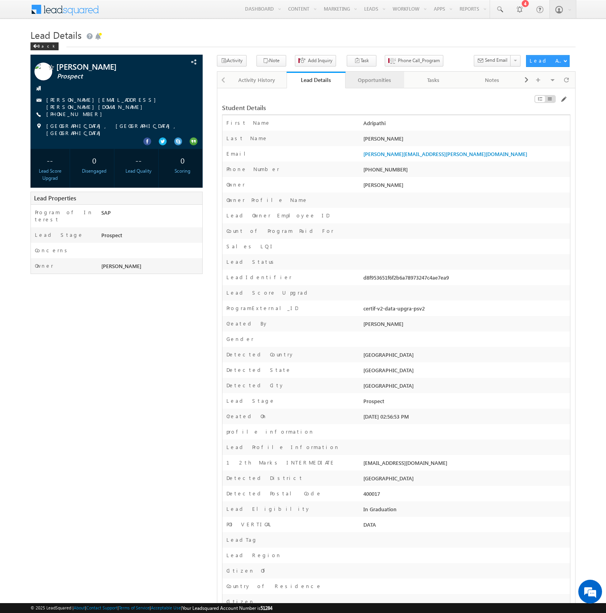 The width and height of the screenshot is (606, 613). What do you see at coordinates (262, 308) in the screenshot?
I see `label: ProgramExternal_ID` at bounding box center [262, 308].